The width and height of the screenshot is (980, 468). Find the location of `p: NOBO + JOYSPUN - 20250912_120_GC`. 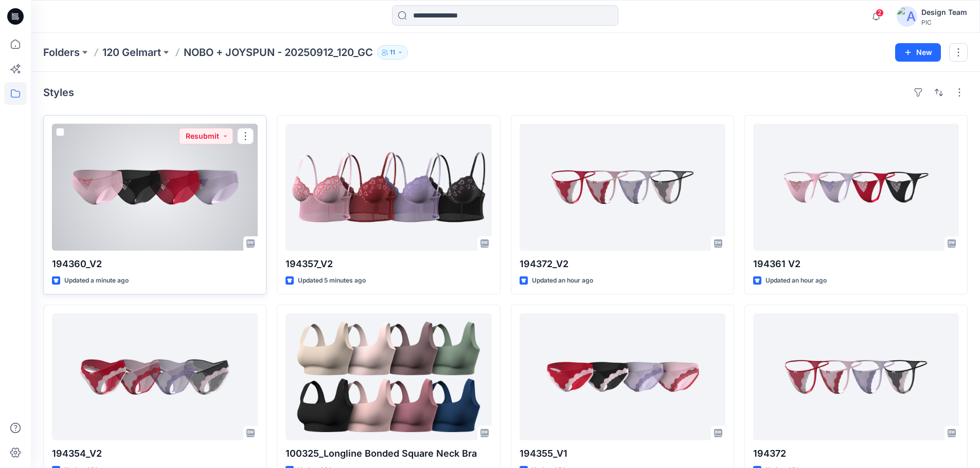

p: NOBO + JOYSPUN - 20250912_120_GC is located at coordinates (278, 53).